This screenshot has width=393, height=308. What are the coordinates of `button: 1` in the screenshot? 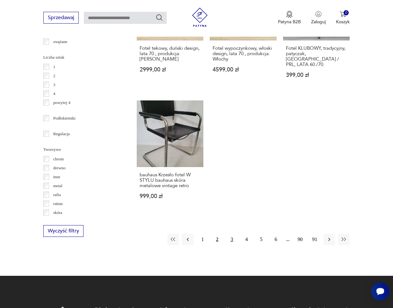 It's located at (202, 239).